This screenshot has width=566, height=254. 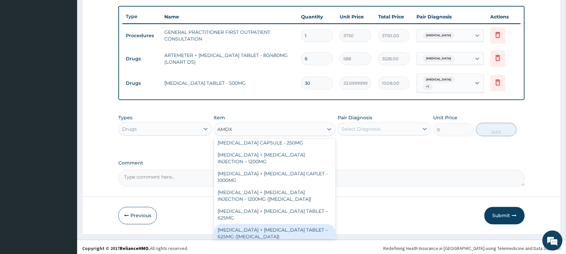 I want to click on td: Procedures, so click(x=141, y=36).